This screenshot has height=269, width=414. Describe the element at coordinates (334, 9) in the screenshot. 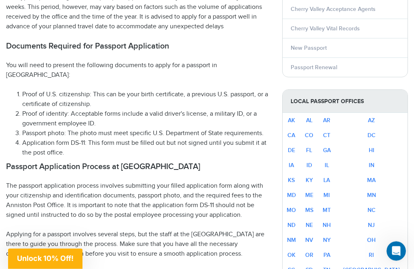

I see `a: Cherry Valley Acceptance Agents` at that location.